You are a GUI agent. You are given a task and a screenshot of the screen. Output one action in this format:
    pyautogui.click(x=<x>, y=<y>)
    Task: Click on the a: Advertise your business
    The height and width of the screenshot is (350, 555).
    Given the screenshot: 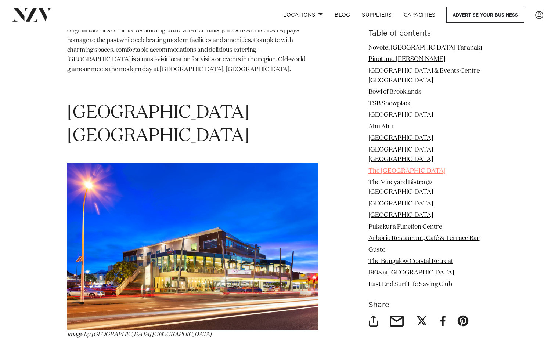 What is the action you would take?
    pyautogui.click(x=485, y=15)
    